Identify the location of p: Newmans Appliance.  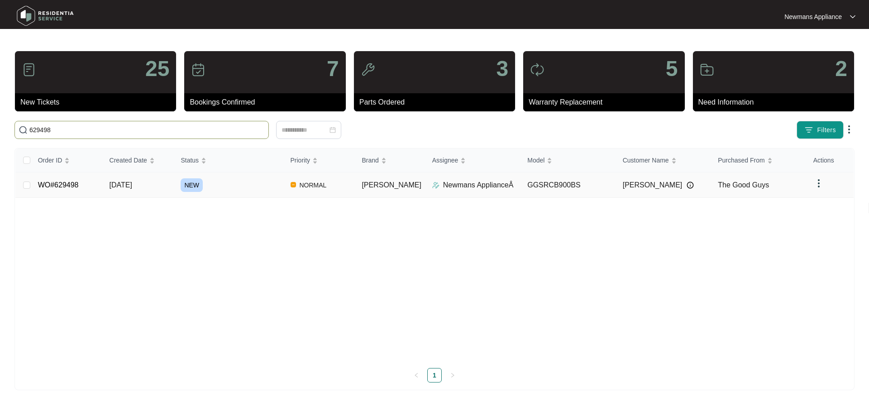
(813, 17).